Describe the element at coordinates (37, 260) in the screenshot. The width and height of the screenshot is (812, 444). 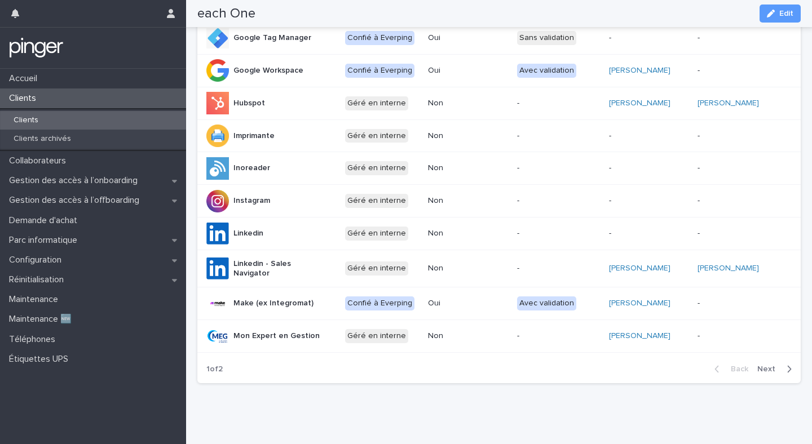
I see `p: Configuration` at that location.